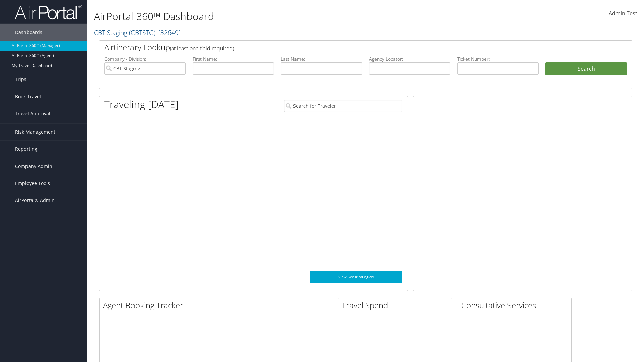 Image resolution: width=644 pixels, height=362 pixels. Describe the element at coordinates (396, 305) in the screenshot. I see `h2: Travel Spend` at that location.